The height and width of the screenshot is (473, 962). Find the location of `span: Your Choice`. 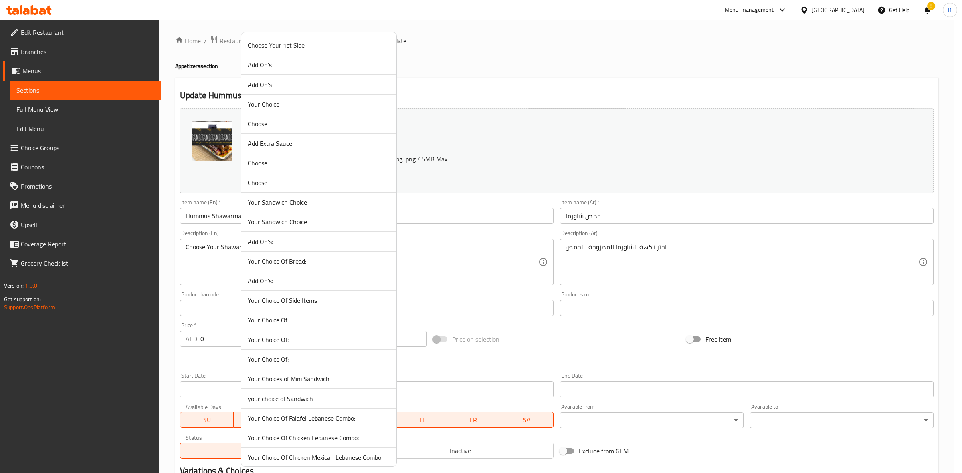

span: Your Choice is located at coordinates (319, 104).